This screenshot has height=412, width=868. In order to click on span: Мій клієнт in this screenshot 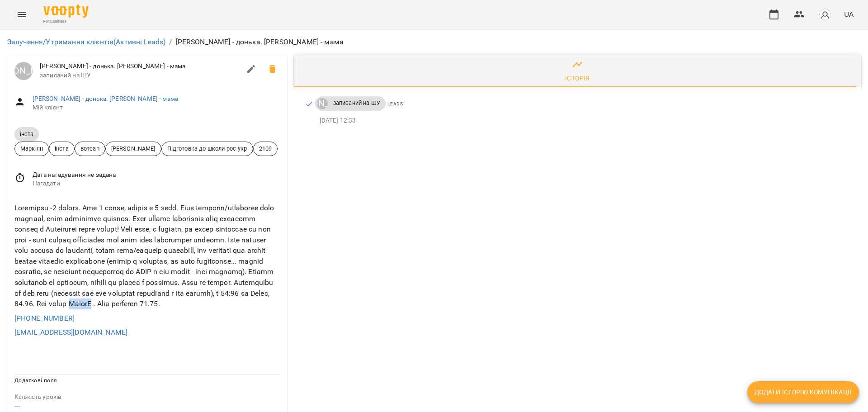, I will do `click(156, 108)`.